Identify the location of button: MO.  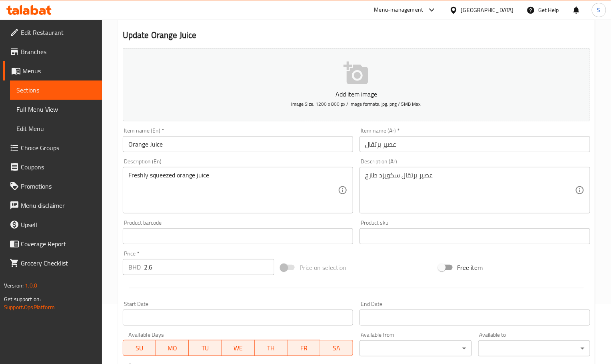
(173, 347).